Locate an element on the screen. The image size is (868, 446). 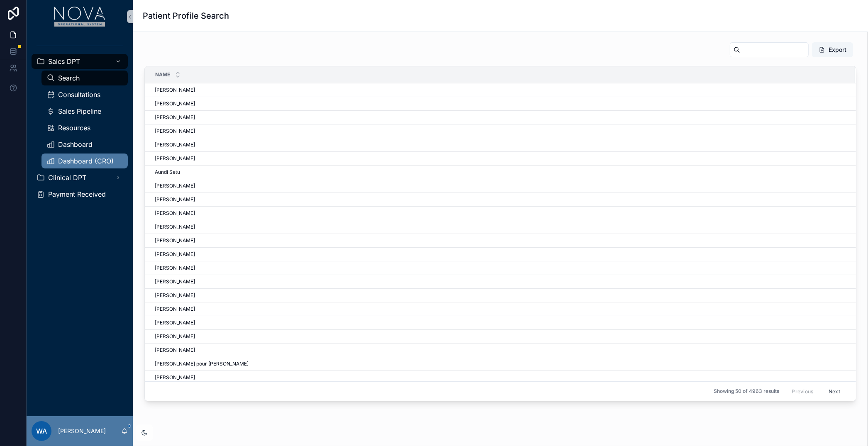
span: Showing 50 of 4963 results is located at coordinates (747, 392).